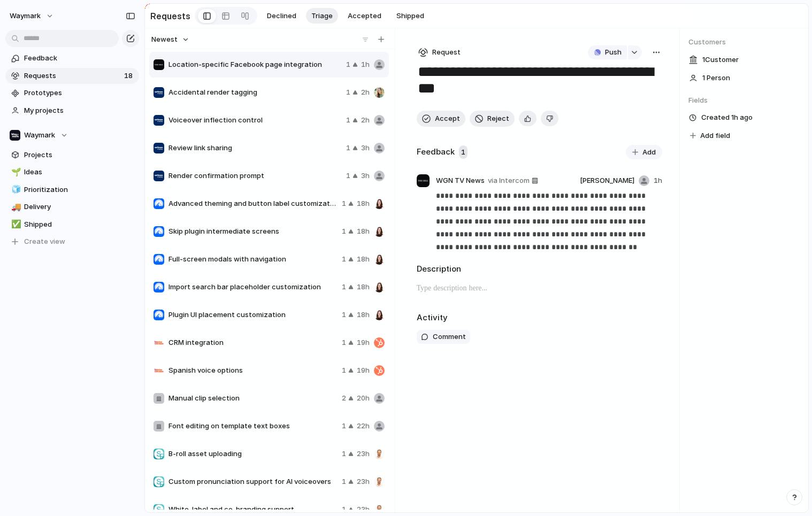 The image size is (812, 516). I want to click on h2: Requests, so click(170, 16).